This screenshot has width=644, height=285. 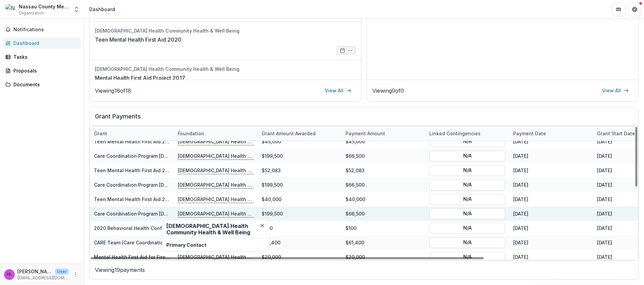 What do you see at coordinates (41, 70) in the screenshot?
I see `a: Proposals` at bounding box center [41, 70].